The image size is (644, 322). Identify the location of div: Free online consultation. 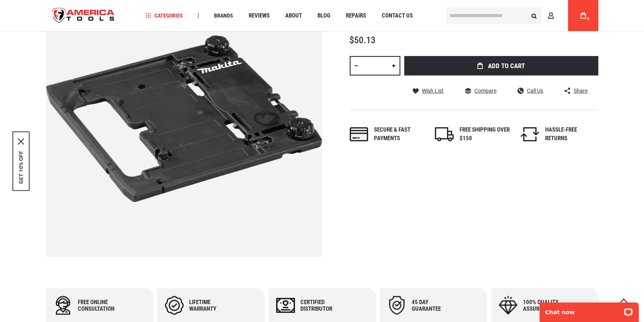
(102, 306).